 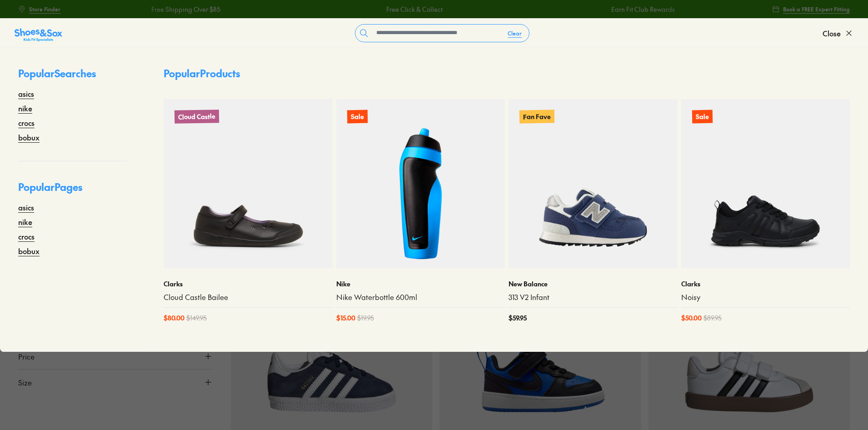 What do you see at coordinates (39, 9) in the screenshot?
I see `a: Store Finder` at bounding box center [39, 9].